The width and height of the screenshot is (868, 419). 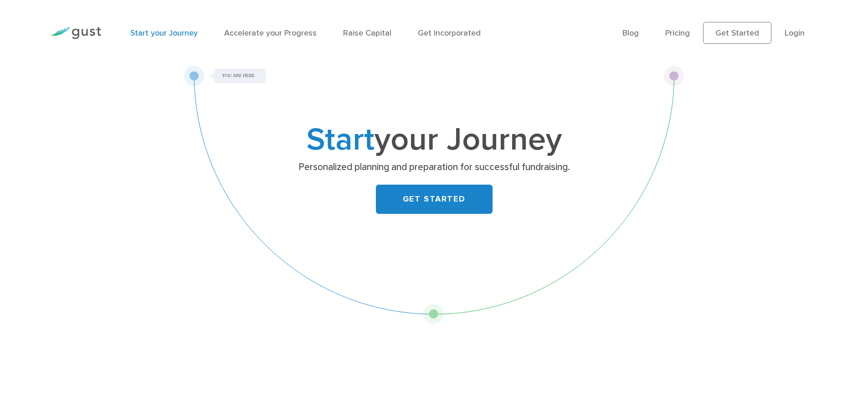 What do you see at coordinates (164, 32) in the screenshot?
I see `a: Start your Journey` at bounding box center [164, 32].